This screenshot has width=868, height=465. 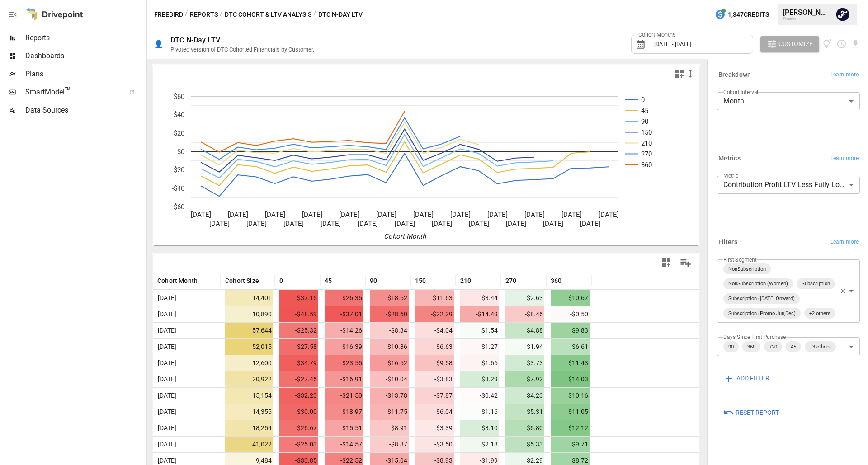 What do you see at coordinates (815, 284) in the screenshot?
I see `span: Subscription` at bounding box center [815, 284].